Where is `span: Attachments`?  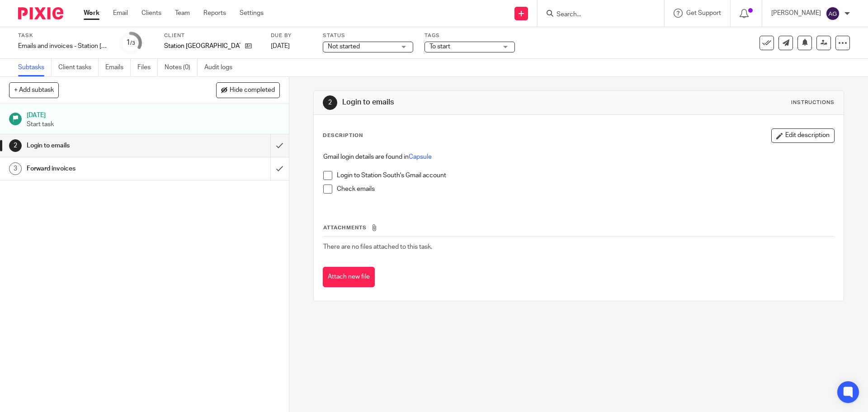 span: Attachments is located at coordinates (345, 228).